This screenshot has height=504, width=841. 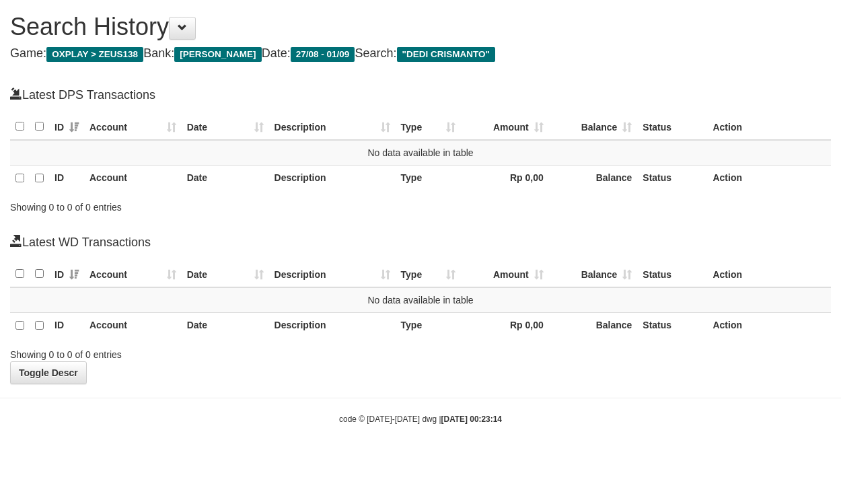 What do you see at coordinates (95, 54) in the screenshot?
I see `span: OXPLAY > ZEUS138` at bounding box center [95, 54].